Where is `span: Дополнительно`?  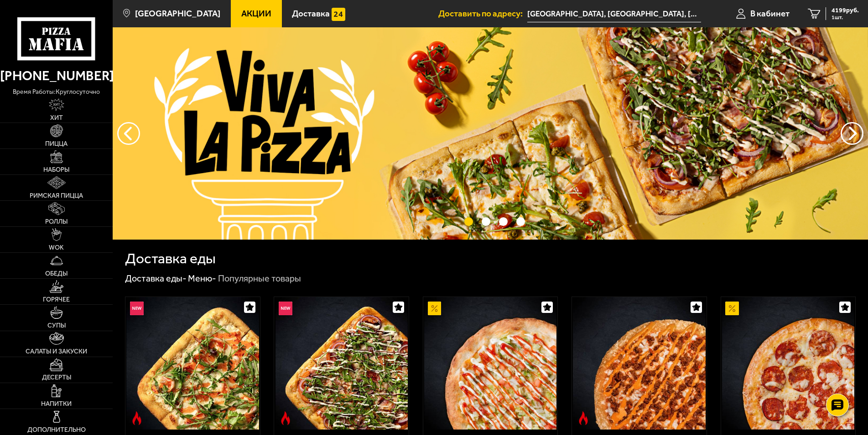
span: Дополнительно is located at coordinates (57, 430).